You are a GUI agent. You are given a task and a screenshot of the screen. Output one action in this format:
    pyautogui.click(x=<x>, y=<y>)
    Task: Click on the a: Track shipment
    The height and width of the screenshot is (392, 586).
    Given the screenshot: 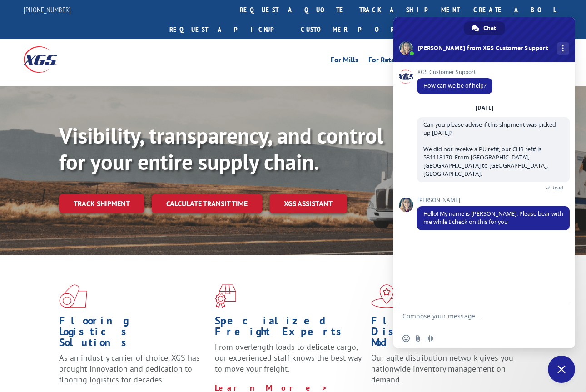 What is the action you would take?
    pyautogui.click(x=102, y=203)
    